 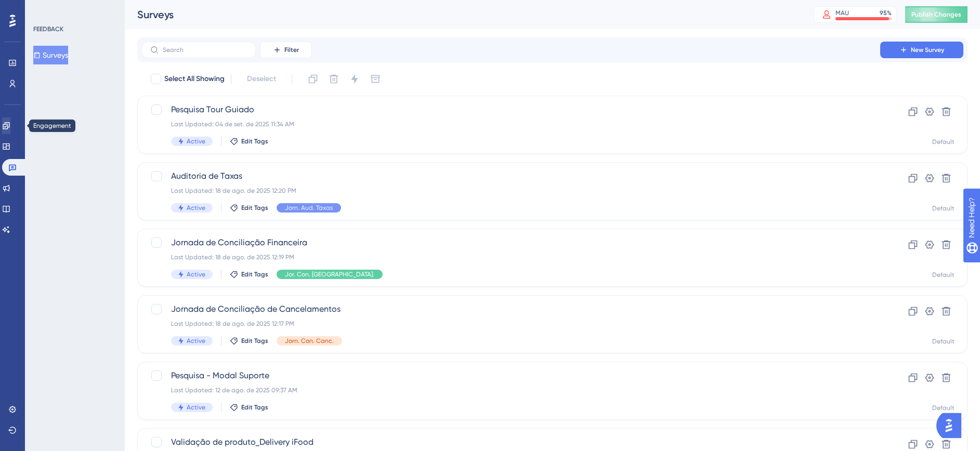 What do you see at coordinates (510, 124) in the screenshot?
I see `div: Last Updated: 04 de set. de 2025 11:34 AM` at bounding box center [510, 124].